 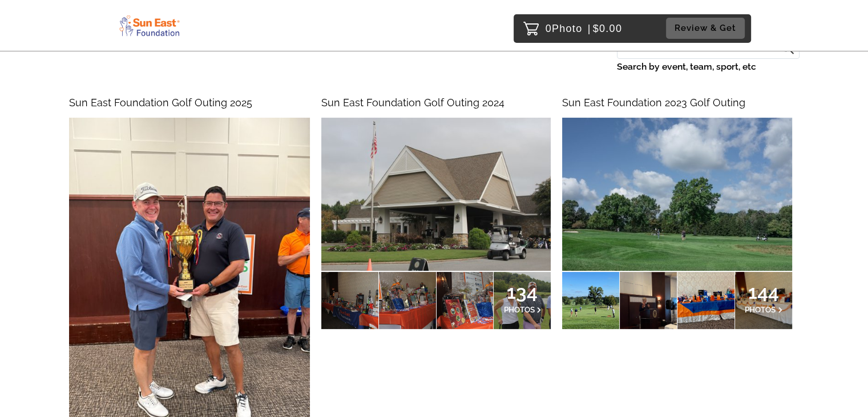 I want to click on img: 93483, so click(x=677, y=194).